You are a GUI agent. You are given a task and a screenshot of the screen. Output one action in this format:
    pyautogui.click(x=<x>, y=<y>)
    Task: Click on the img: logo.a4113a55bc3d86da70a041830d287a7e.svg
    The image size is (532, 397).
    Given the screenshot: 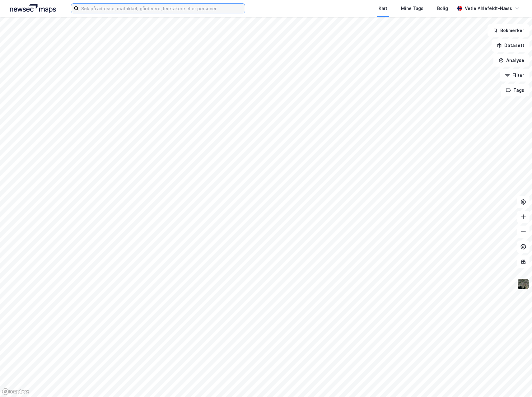 What is the action you would take?
    pyautogui.click(x=33, y=9)
    